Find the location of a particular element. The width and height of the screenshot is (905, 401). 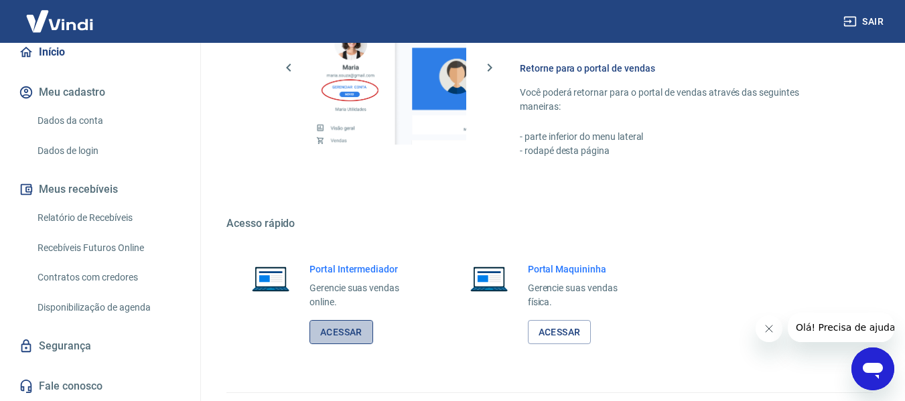

a: Fale conosco is located at coordinates (100, 387).